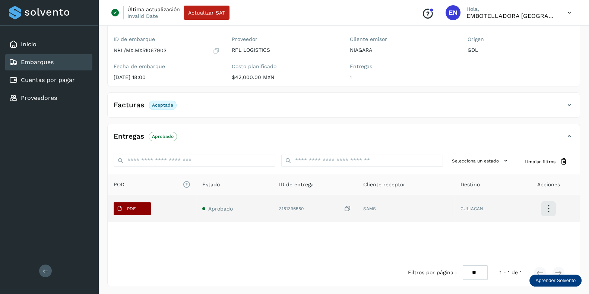 The width and height of the screenshot is (589, 294). What do you see at coordinates (48, 80) in the screenshot?
I see `a: Cuentas por pagar` at bounding box center [48, 80].